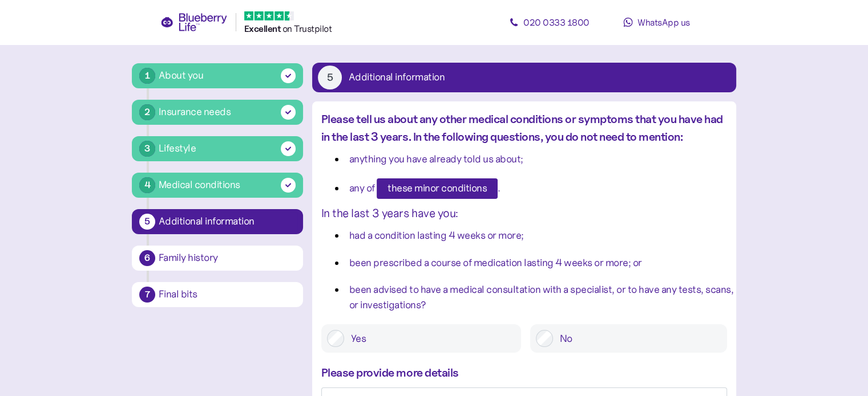 The image size is (868, 396). I want to click on div: 7, so click(147, 295).